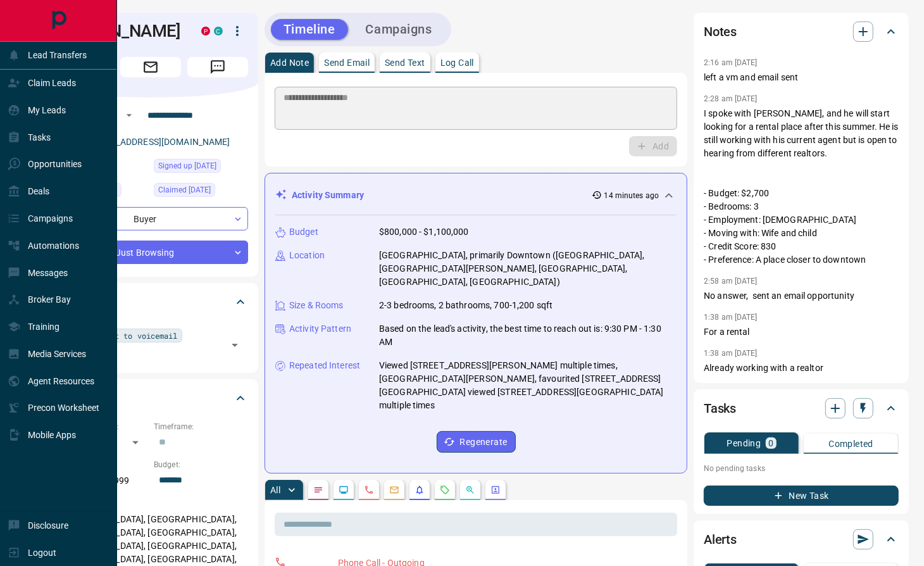  I want to click on button: Timeline, so click(309, 29).